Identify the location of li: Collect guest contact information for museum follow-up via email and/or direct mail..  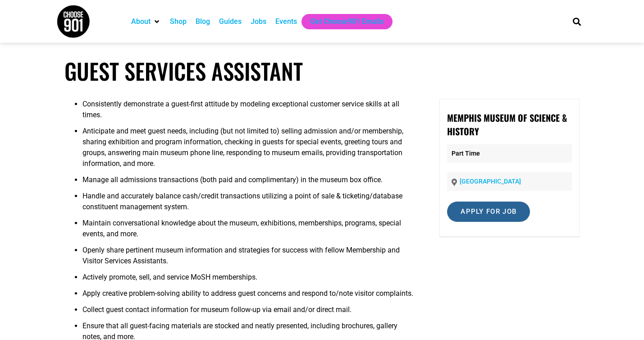
(248, 312).